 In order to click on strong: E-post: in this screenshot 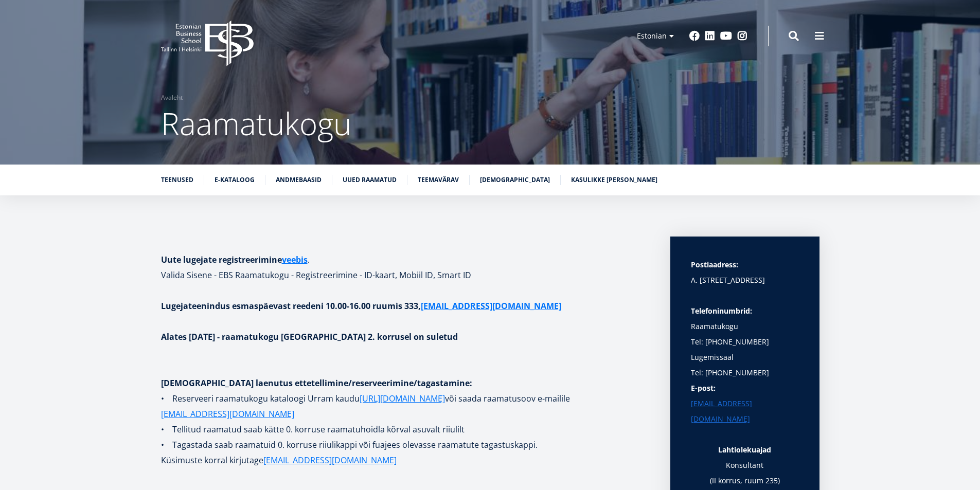, I will do `click(703, 388)`.